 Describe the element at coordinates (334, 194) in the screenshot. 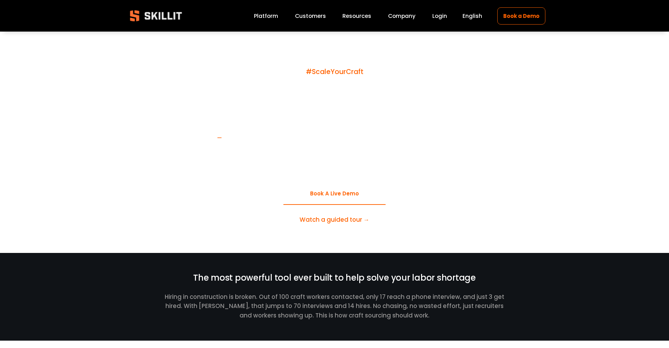

I see `a: Book A Live Demo` at that location.